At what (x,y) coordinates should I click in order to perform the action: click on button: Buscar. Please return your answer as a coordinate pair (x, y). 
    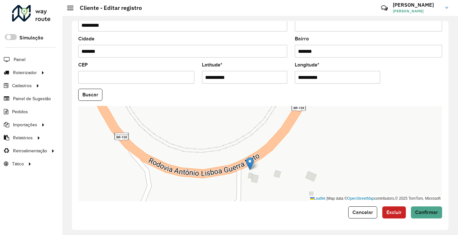
    Looking at the image, I should click on (90, 95).